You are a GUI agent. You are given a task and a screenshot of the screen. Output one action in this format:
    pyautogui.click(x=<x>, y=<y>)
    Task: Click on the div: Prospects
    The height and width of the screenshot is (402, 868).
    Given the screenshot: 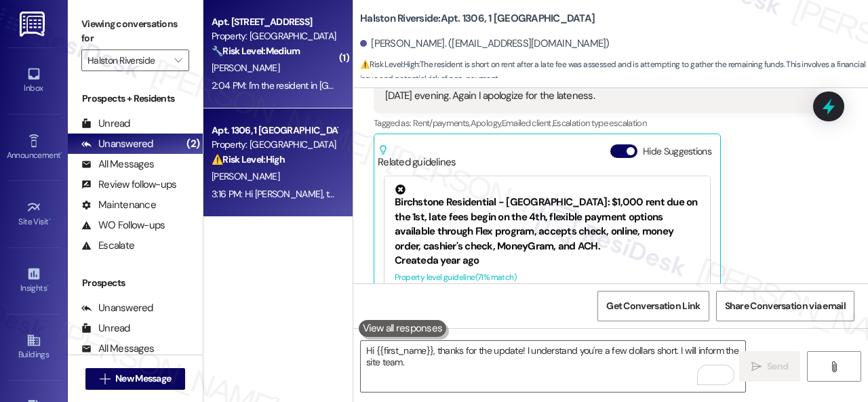 What is the action you would take?
    pyautogui.click(x=135, y=283)
    